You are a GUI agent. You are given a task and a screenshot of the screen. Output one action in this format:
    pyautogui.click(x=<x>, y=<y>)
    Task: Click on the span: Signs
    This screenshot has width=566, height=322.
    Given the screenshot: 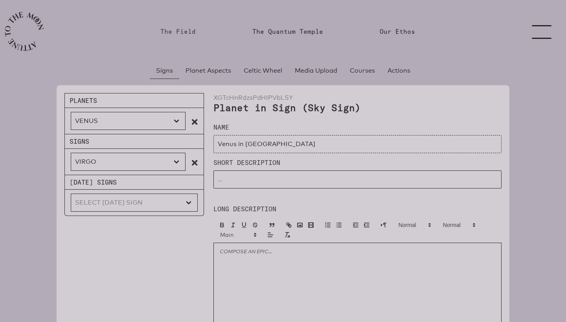 What is the action you would take?
    pyautogui.click(x=164, y=71)
    